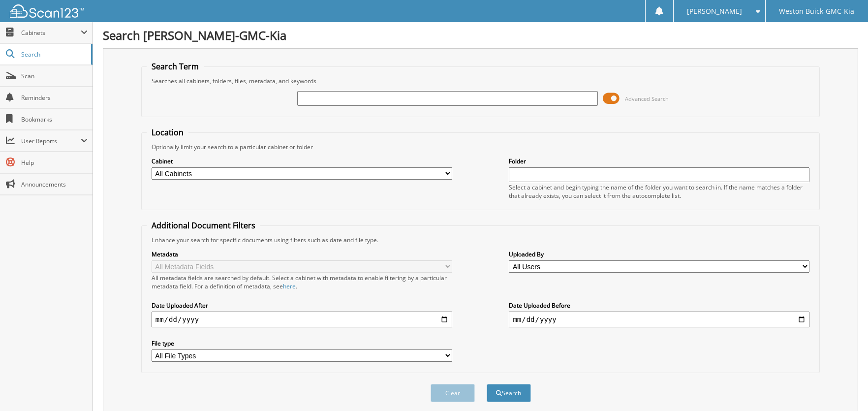  I want to click on div: All metadata fields are searched by default. Select a cabinet with metadata to enable filtering b..., so click(301, 282).